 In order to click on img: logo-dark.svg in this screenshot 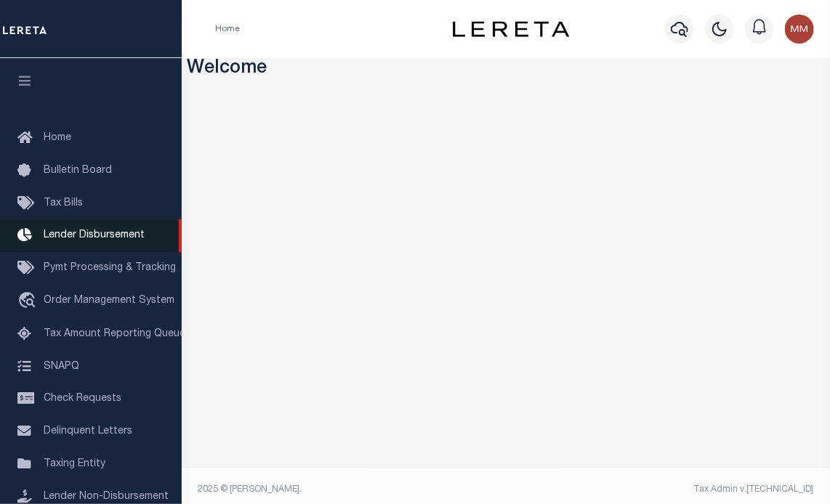, I will do `click(511, 29)`.